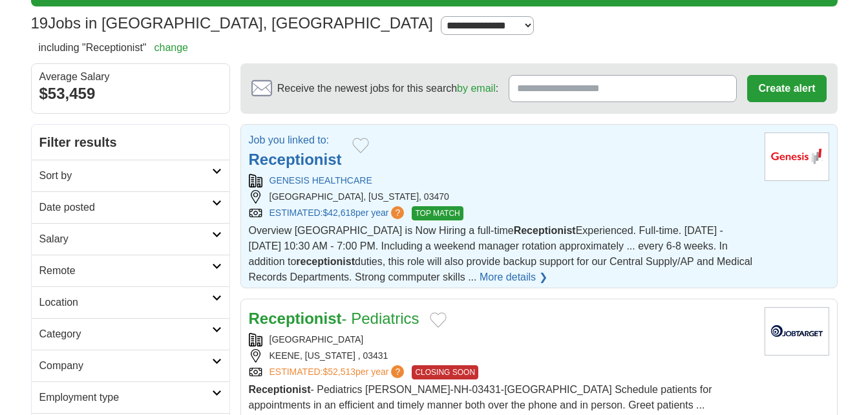 Image resolution: width=868 pixels, height=415 pixels. Describe the element at coordinates (797, 331) in the screenshot. I see `img: Company logo` at that location.